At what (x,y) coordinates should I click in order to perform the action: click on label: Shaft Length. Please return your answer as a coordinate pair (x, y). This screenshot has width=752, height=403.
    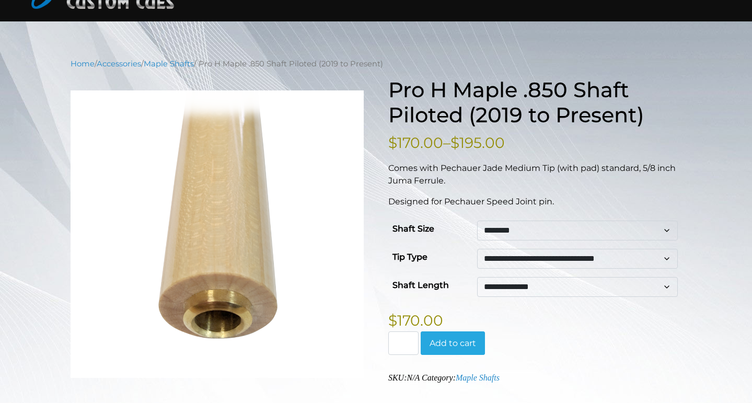
    Looking at the image, I should click on (421, 285).